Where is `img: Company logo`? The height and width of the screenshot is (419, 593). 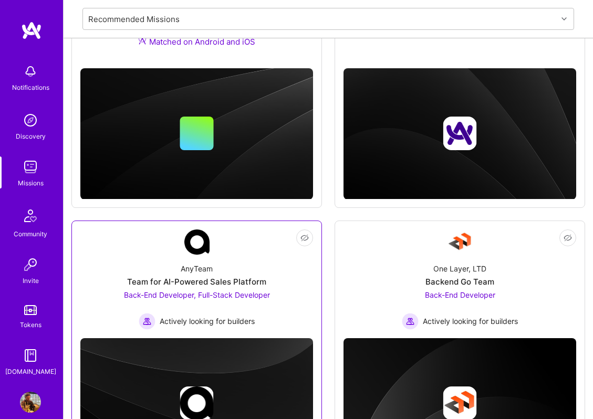 img: Company logo is located at coordinates (460, 133).